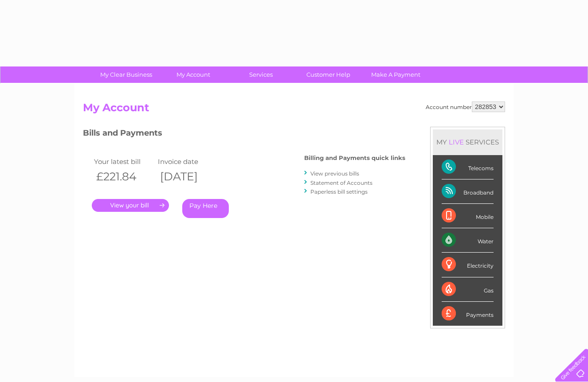 This screenshot has width=588, height=382. I want to click on a: Services, so click(261, 74).